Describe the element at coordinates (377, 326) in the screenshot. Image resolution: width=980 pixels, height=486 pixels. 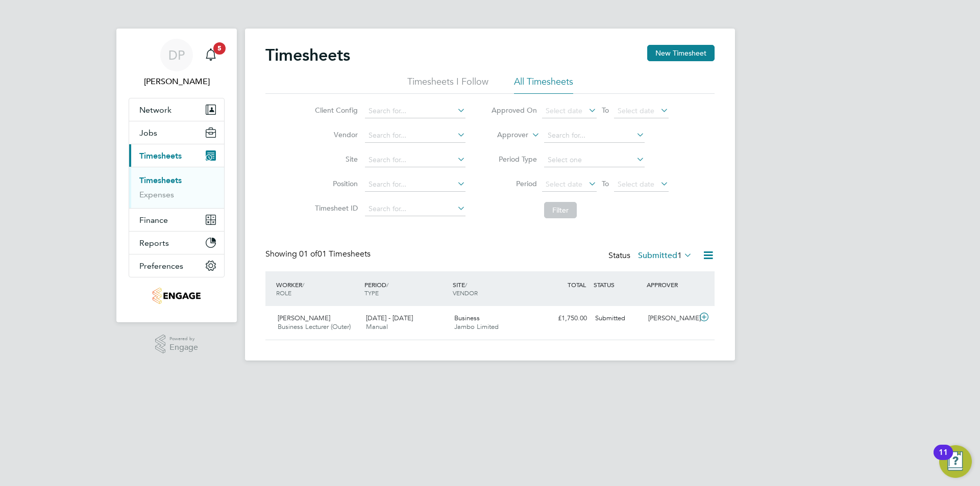
I see `span: Manual` at that location.